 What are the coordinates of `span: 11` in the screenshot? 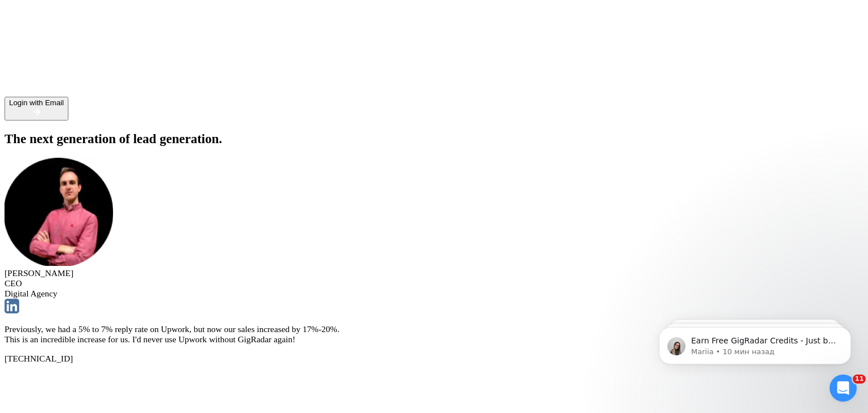 It's located at (859, 379).